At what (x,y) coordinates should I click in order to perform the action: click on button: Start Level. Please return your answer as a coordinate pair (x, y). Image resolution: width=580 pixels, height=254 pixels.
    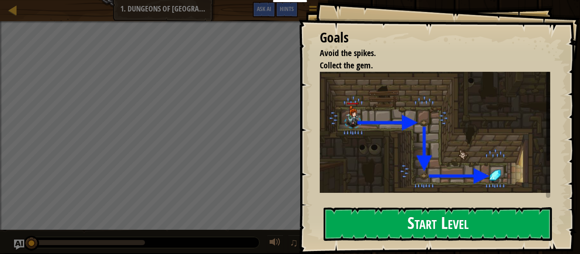
    Looking at the image, I should click on (438, 224).